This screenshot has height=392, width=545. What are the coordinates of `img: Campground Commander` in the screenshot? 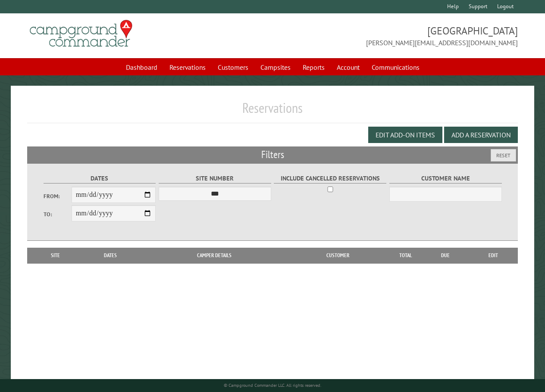 It's located at (81, 34).